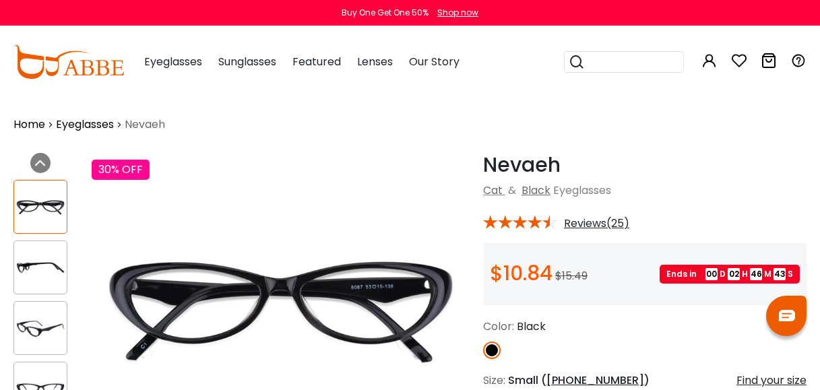  I want to click on h1: Nevaeh, so click(645, 165).